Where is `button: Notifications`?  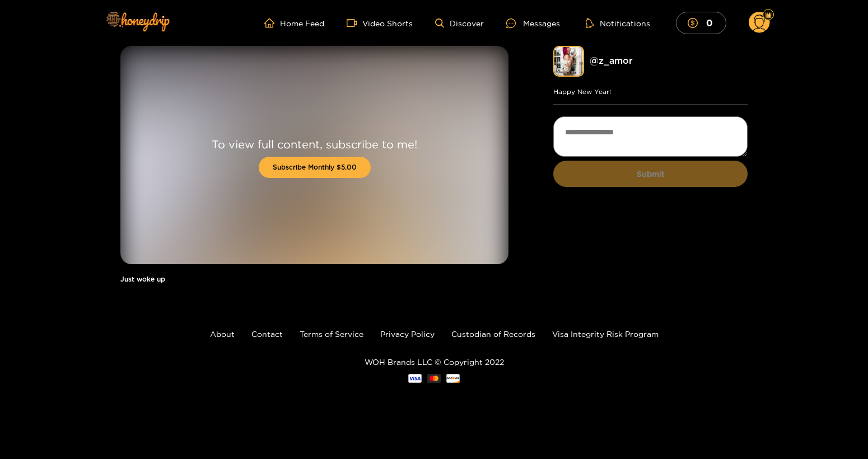
button: Notifications is located at coordinates (618, 23).